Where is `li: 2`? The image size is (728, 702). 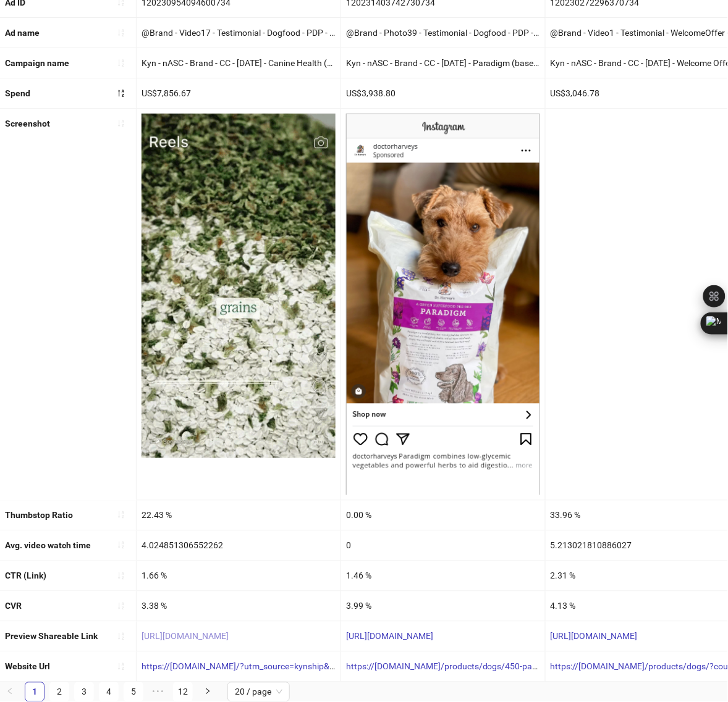
li: 2 is located at coordinates (60, 693).